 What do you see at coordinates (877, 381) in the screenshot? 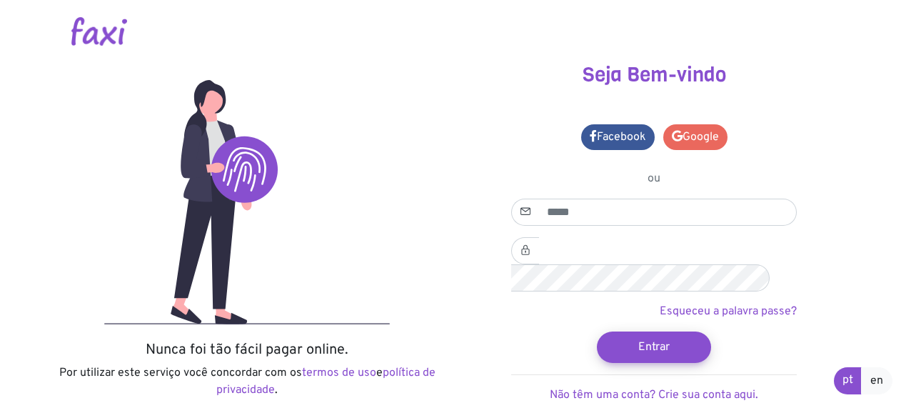
I see `a: en` at bounding box center [877, 381].